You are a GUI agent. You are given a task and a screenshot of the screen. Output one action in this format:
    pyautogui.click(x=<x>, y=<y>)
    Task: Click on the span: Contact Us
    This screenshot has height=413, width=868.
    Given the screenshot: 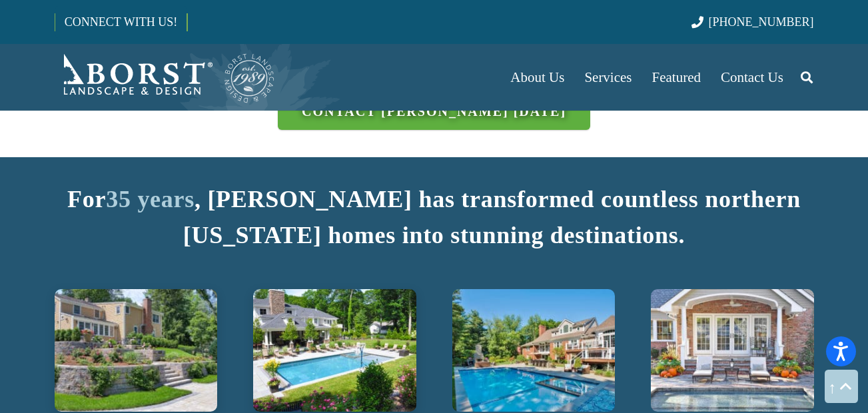 What is the action you would take?
    pyautogui.click(x=752, y=77)
    